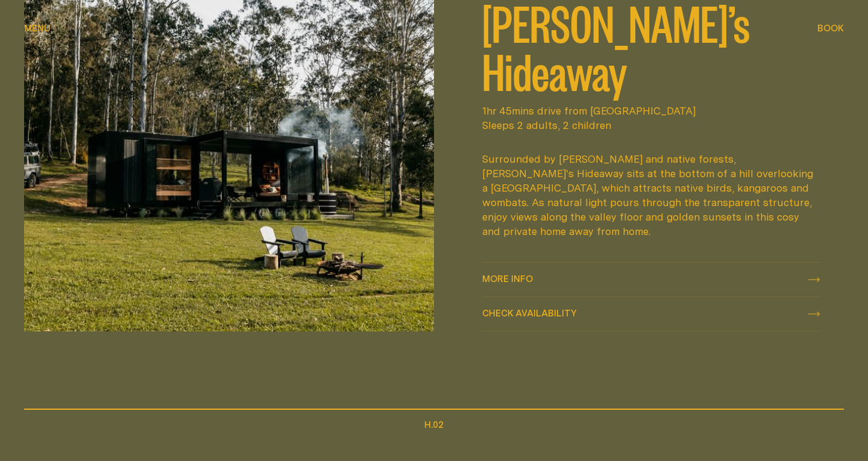  I want to click on span: Menu, so click(37, 28).